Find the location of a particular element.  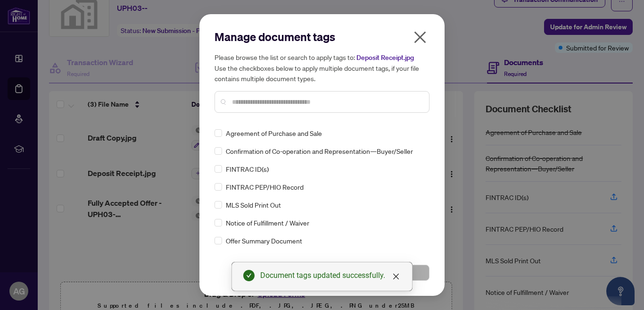

span: MLS Sold Print Out is located at coordinates (253, 205).